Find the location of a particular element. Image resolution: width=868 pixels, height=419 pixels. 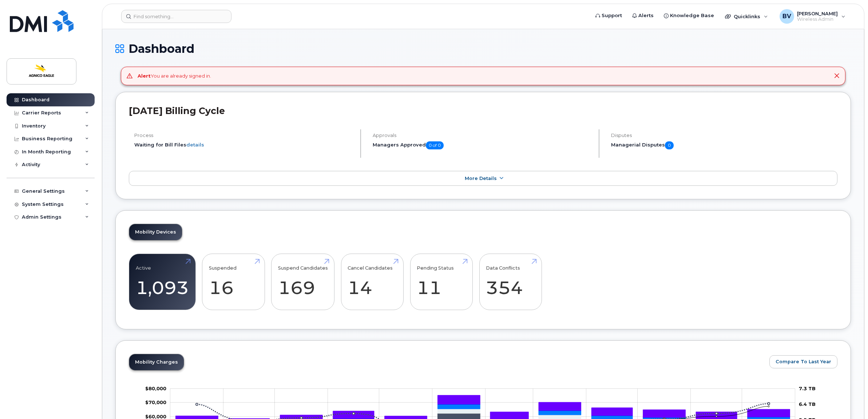

span: 0 of 0 is located at coordinates (434, 145).